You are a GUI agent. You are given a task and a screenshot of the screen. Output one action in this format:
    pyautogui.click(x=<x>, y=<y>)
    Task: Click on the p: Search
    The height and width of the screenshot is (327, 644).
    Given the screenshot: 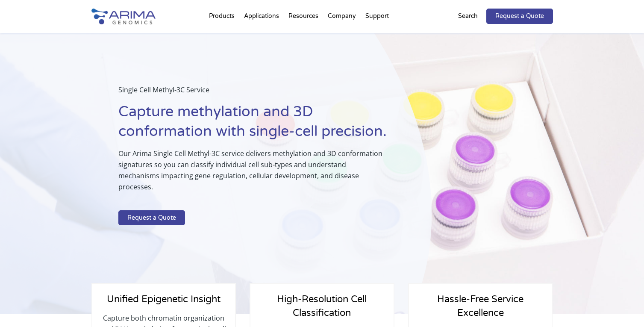 What is the action you would take?
    pyautogui.click(x=468, y=16)
    